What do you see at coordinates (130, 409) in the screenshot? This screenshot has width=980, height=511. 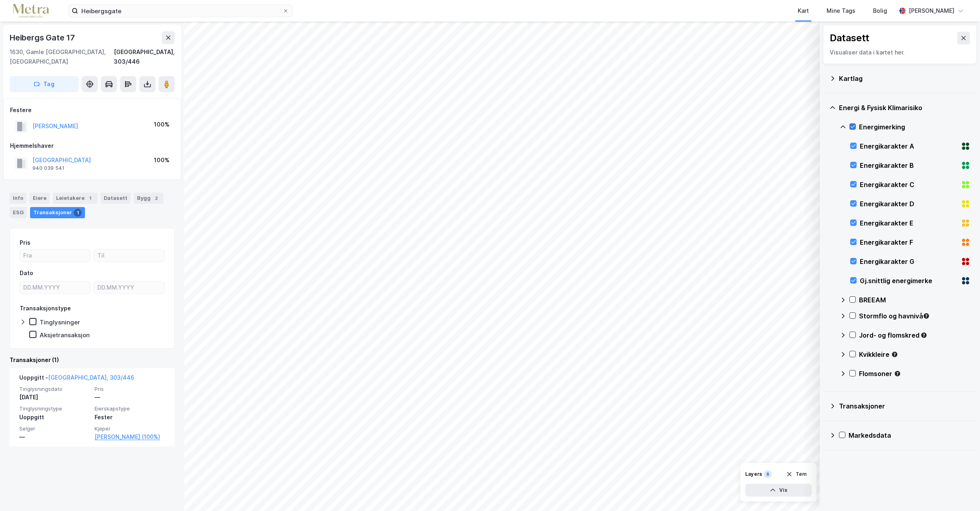 I see `span: Eierskapstype` at bounding box center [130, 409].